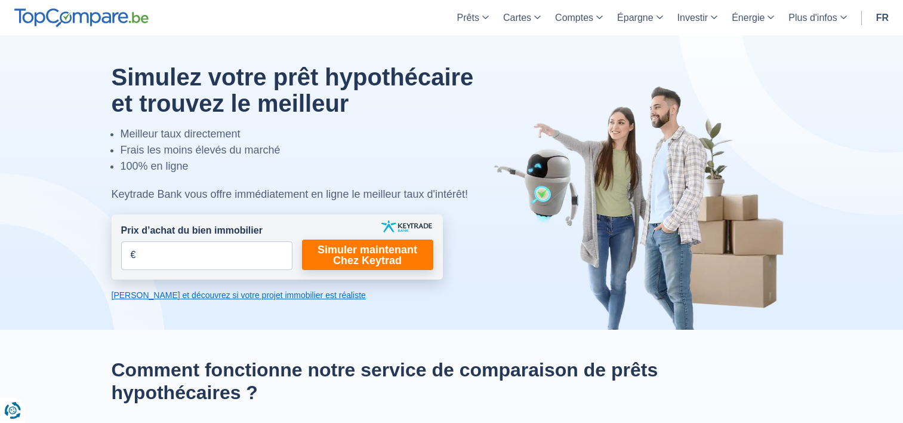 Image resolution: width=903 pixels, height=423 pixels. I want to click on img: keytrade, so click(406, 226).